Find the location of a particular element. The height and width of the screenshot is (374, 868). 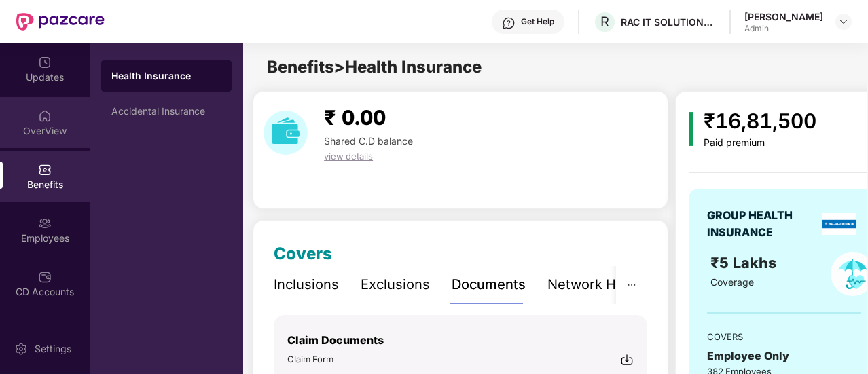

img: svg+xml;base64,PHN2ZyBpZD0iSGVscC0zMngzMiIgeG1sbnM9Imh0dHA6Ly93d3cudzMub3JnLzIwMDAvc3ZnIiB3aWR0aD... is located at coordinates (509, 23).